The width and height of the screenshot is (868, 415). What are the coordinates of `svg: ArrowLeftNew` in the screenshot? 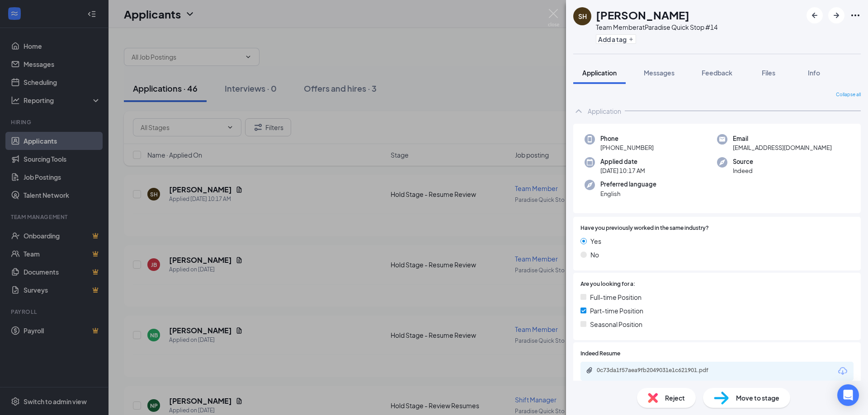 It's located at (814, 15).